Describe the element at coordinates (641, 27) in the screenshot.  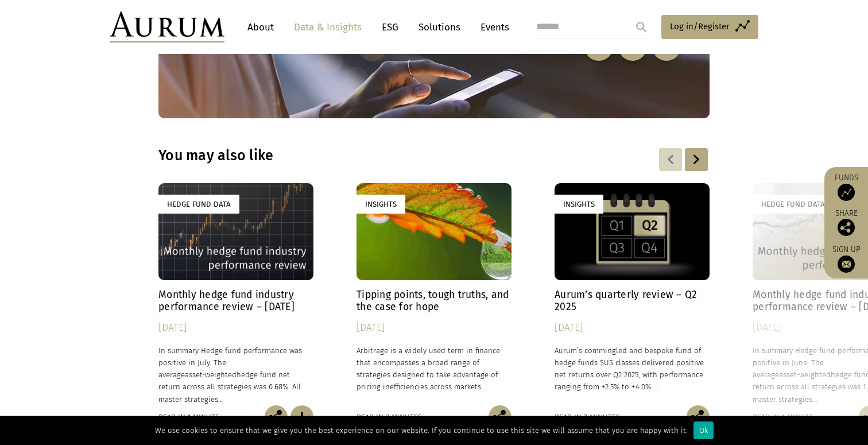
I see `input: Submit` at that location.